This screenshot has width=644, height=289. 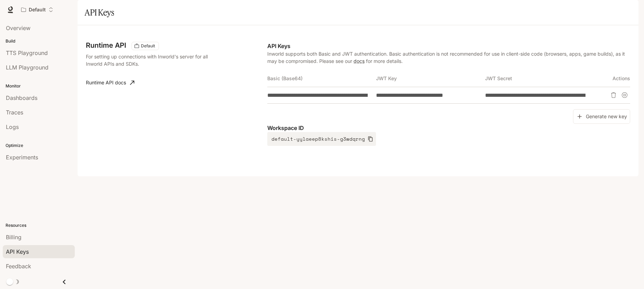 What do you see at coordinates (612, 79) in the screenshot?
I see `th: Actions` at bounding box center [612, 79].